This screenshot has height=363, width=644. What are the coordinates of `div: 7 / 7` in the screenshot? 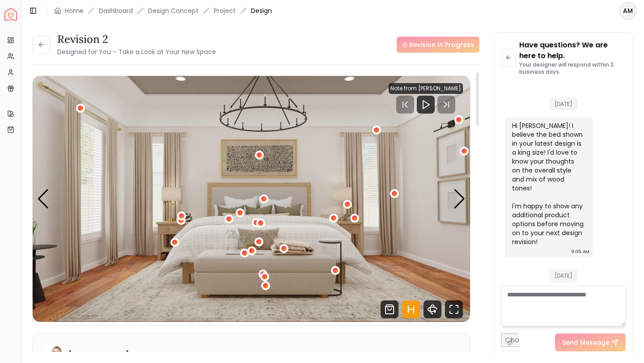 It's located at (251, 199).